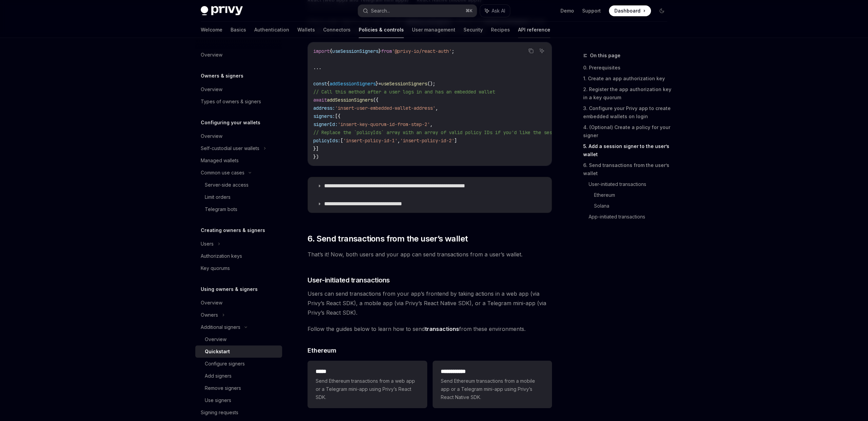 The image size is (868, 421). What do you see at coordinates (324, 108) in the screenshot?
I see `span: address:` at bounding box center [324, 108].